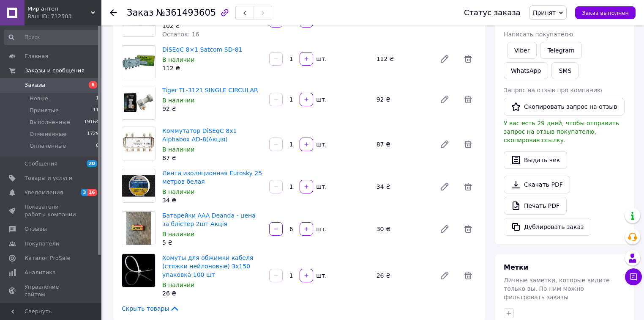 This screenshot has height=320, width=644. What do you see at coordinates (59, 9) in the screenshot?
I see `span: Мир антен` at bounding box center [59, 9].